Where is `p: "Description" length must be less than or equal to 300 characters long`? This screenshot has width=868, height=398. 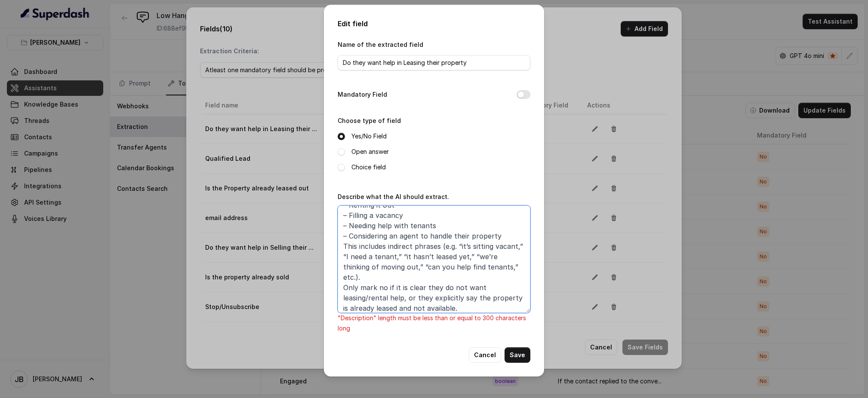 p: "Description" length must be less than or equal to 300 characters long is located at coordinates (434, 323).